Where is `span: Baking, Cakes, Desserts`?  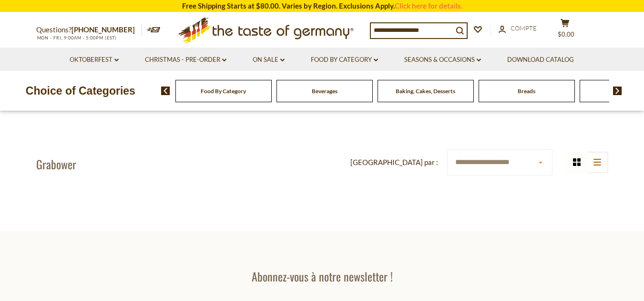 span: Baking, Cakes, Desserts is located at coordinates (425, 91).